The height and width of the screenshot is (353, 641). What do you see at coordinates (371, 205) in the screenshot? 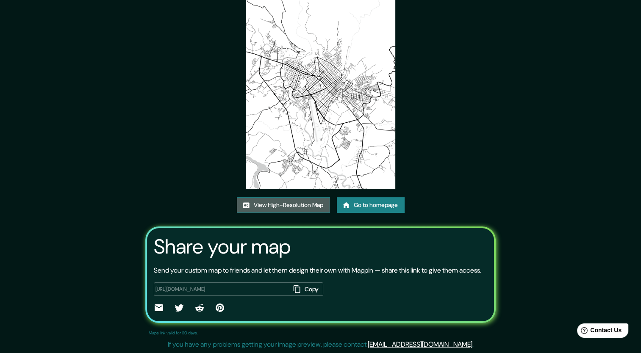
I see `a: Go to homepage` at bounding box center [371, 205].